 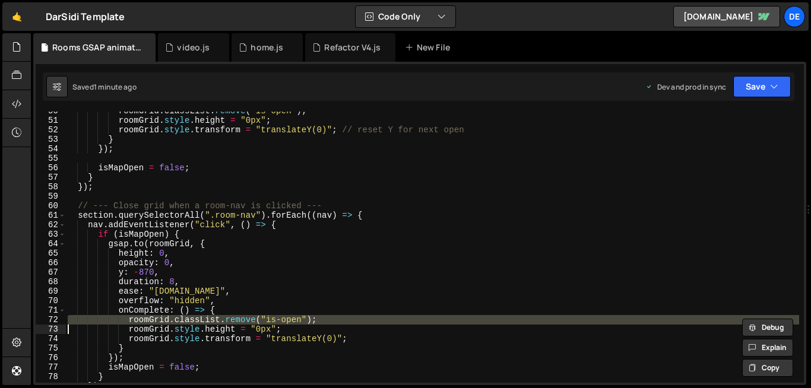 What do you see at coordinates (762, 87) in the screenshot?
I see `button: Save` at bounding box center [762, 87].